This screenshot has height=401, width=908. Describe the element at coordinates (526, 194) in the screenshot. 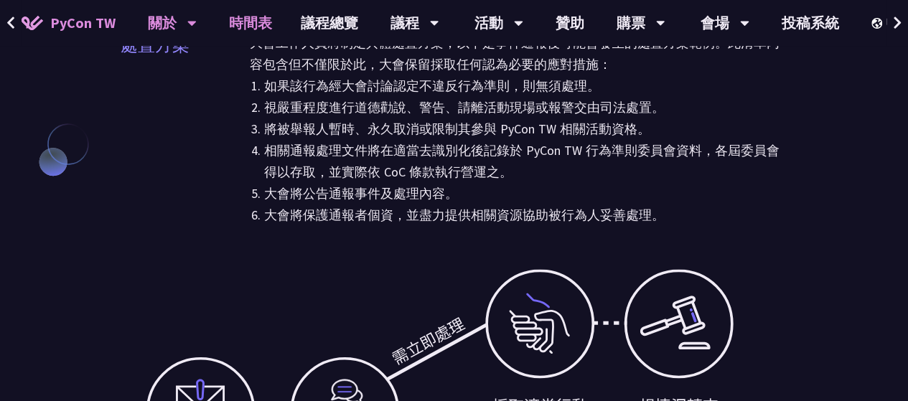

I see `li: 大會將公告通報事件及處理內容。` at that location.